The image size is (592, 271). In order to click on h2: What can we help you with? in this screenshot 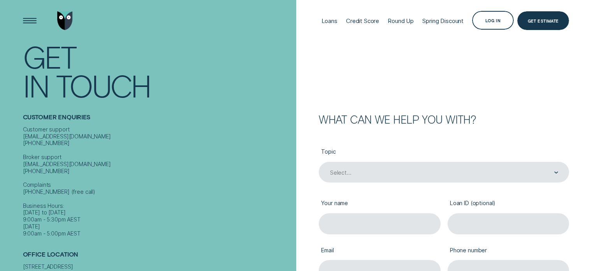, I will do `click(444, 119)`.